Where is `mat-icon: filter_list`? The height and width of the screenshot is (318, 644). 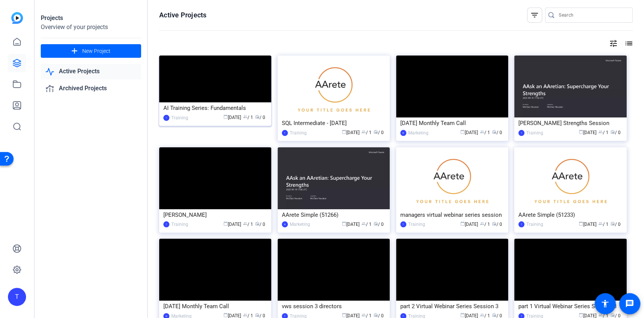
mat-icon: filter_list is located at coordinates (535, 15).